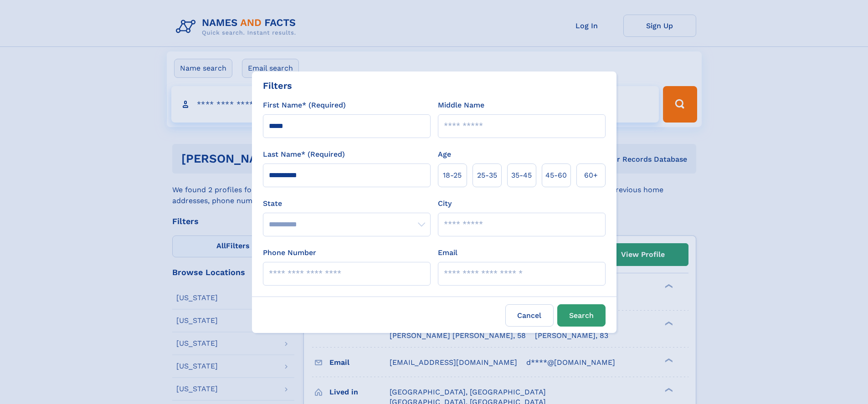 This screenshot has height=404, width=868. Describe the element at coordinates (582, 315) in the screenshot. I see `button: Search` at that location.